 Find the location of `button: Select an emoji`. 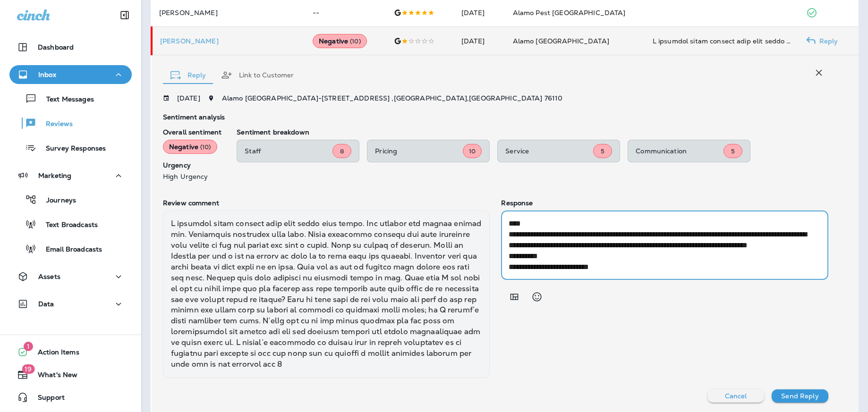

button: Select an emoji is located at coordinates (537, 298).